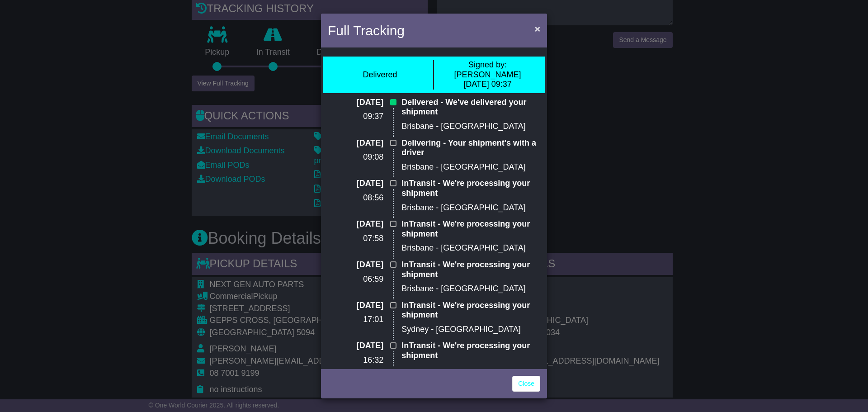  I want to click on p: 07:58, so click(355, 238).